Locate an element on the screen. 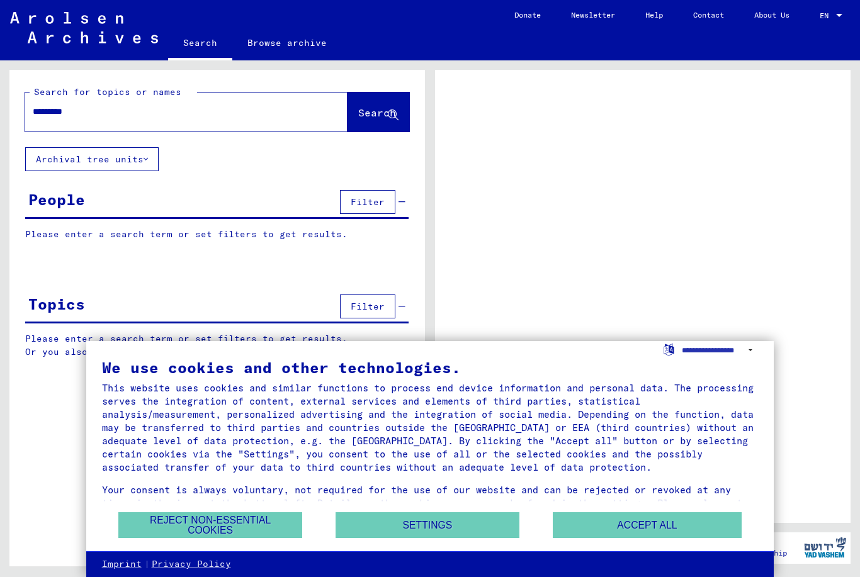 The image size is (860, 577). span: EN is located at coordinates (827, 16).